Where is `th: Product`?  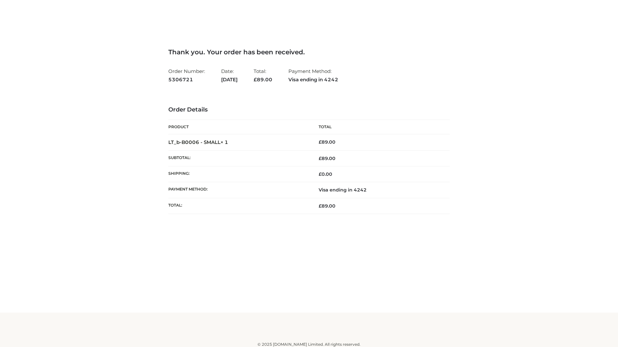
th: Product is located at coordinates (238, 127).